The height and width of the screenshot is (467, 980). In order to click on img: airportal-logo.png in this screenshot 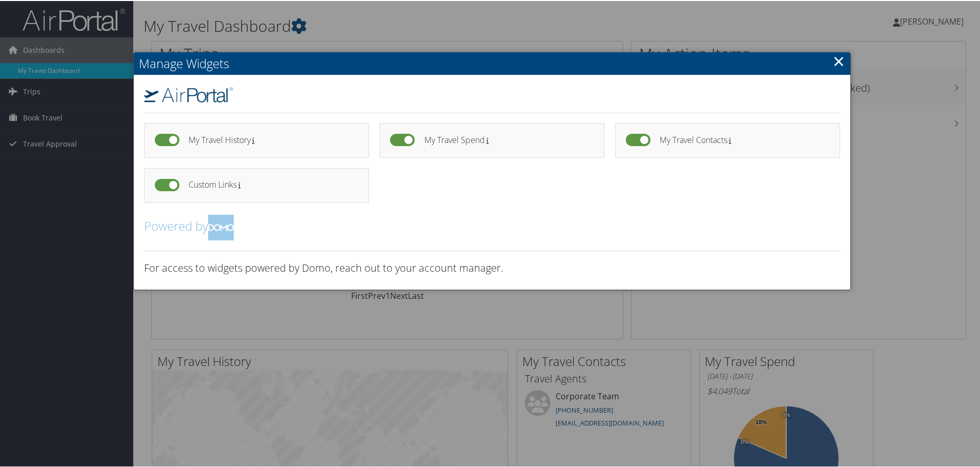, I will do `click(189, 94)`.